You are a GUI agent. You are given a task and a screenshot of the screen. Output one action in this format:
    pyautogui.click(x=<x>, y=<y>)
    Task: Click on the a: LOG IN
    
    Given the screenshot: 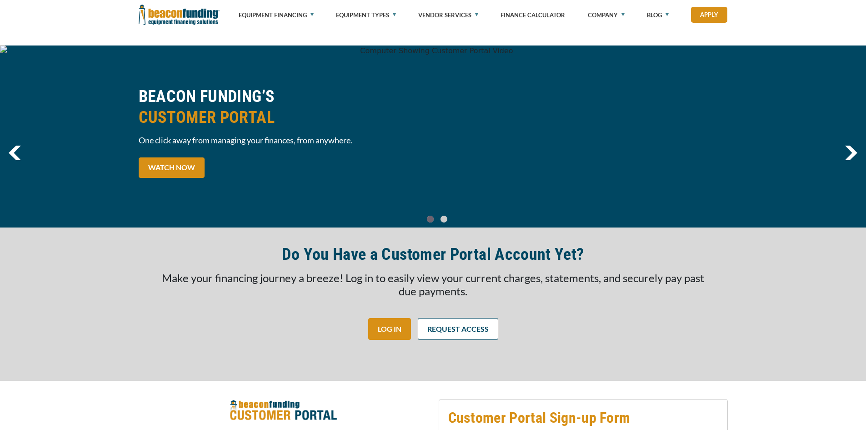 What is the action you would take?
    pyautogui.click(x=390, y=329)
    